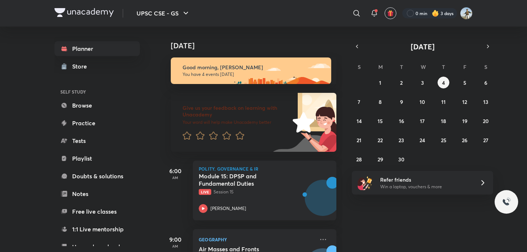 This screenshot has width=527, height=252. What do you see at coordinates (175, 171) in the screenshot?
I see `h5: 6:00` at bounding box center [175, 171].